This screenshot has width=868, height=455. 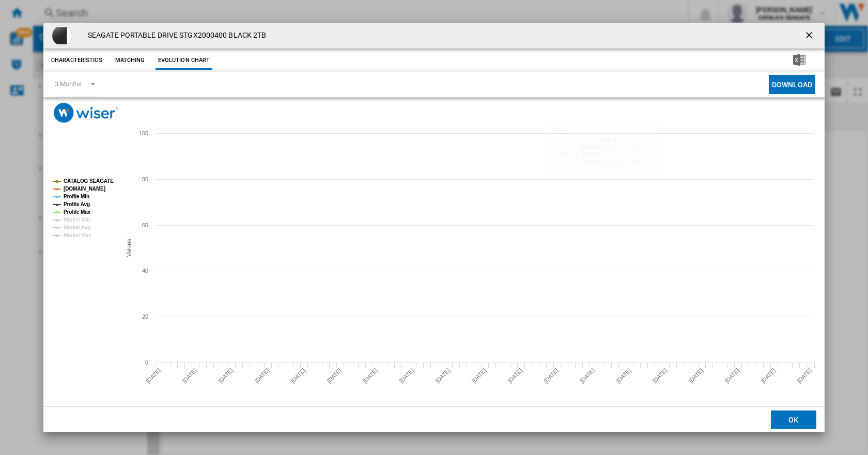 I want to click on md-dialog: Product popup, so click(x=434, y=227).